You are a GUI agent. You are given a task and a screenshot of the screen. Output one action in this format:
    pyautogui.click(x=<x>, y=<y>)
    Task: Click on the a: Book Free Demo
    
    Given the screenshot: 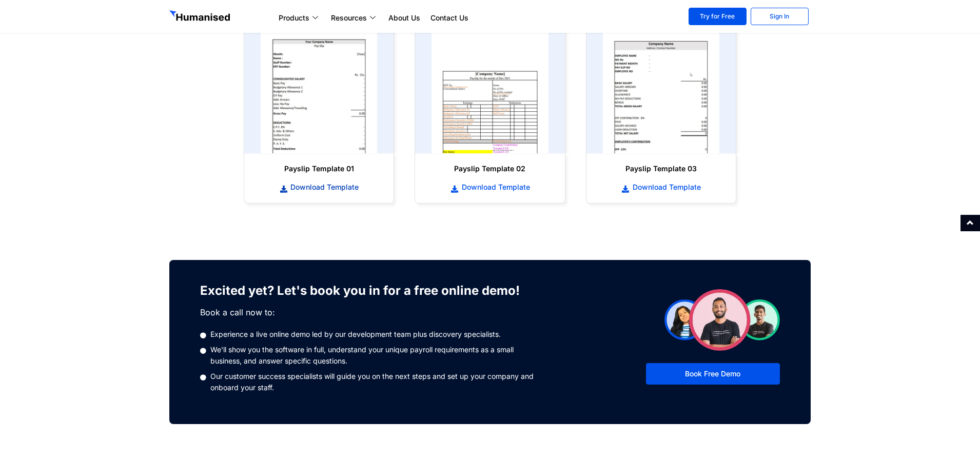 What is the action you would take?
    pyautogui.click(x=713, y=374)
    